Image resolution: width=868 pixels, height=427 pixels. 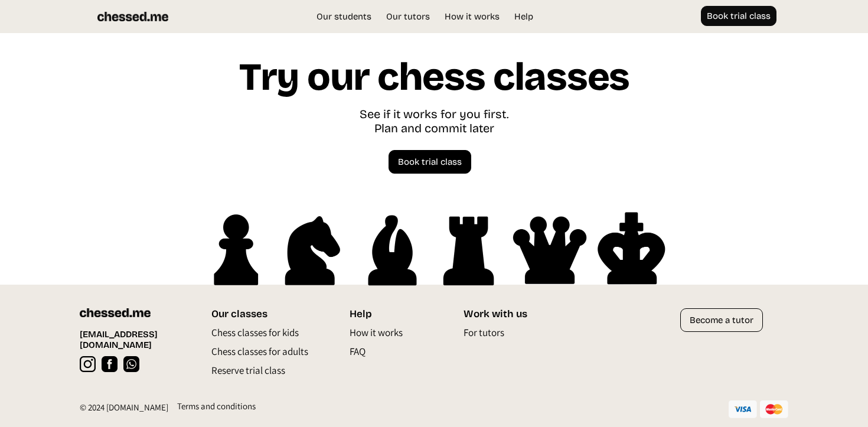 What do you see at coordinates (248, 373) in the screenshot?
I see `p: Reserve trial class` at bounding box center [248, 373].